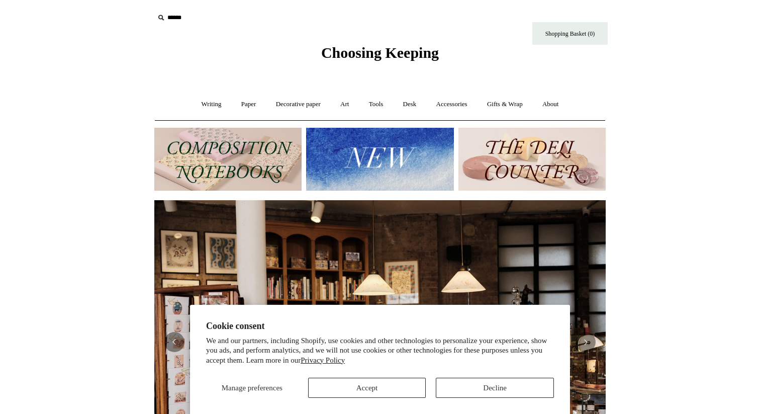 This screenshot has height=414, width=760. What do you see at coordinates (505, 104) in the screenshot?
I see `a: Gifts & Wrap` at bounding box center [505, 104].